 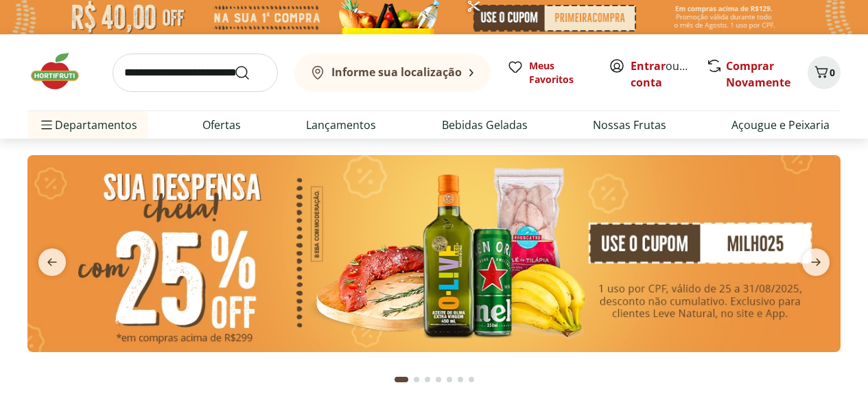 I want to click on span: Meus Favoritos, so click(x=561, y=72).